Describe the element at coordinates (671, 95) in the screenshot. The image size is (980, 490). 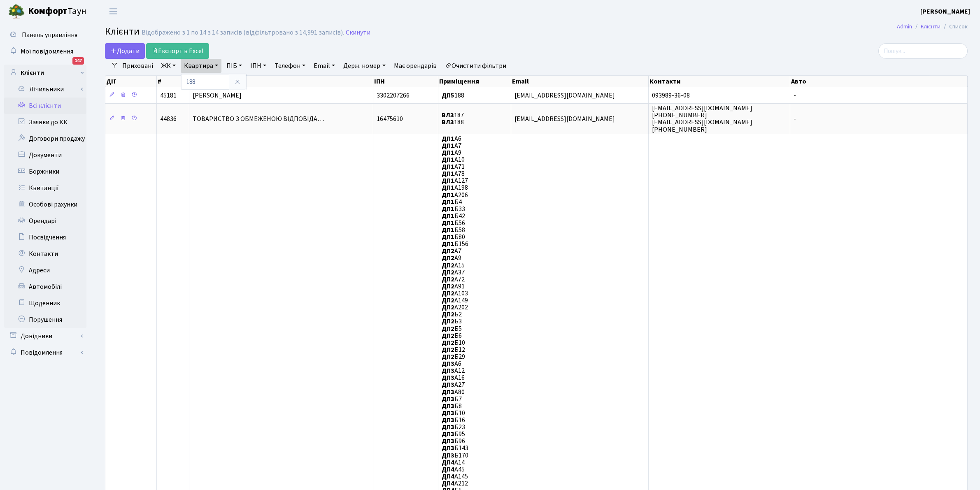
I see `span: 093989-36-08` at that location.